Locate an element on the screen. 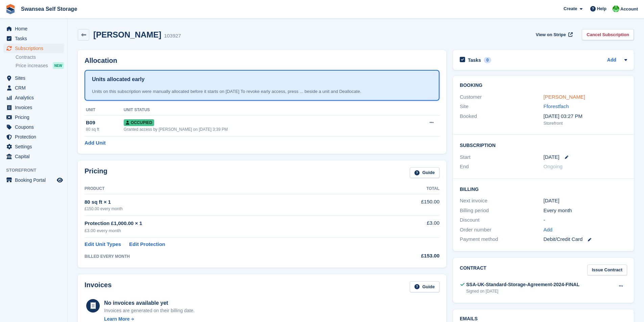 The image size is (644, 322). a: Add Unit is located at coordinates (95, 143).